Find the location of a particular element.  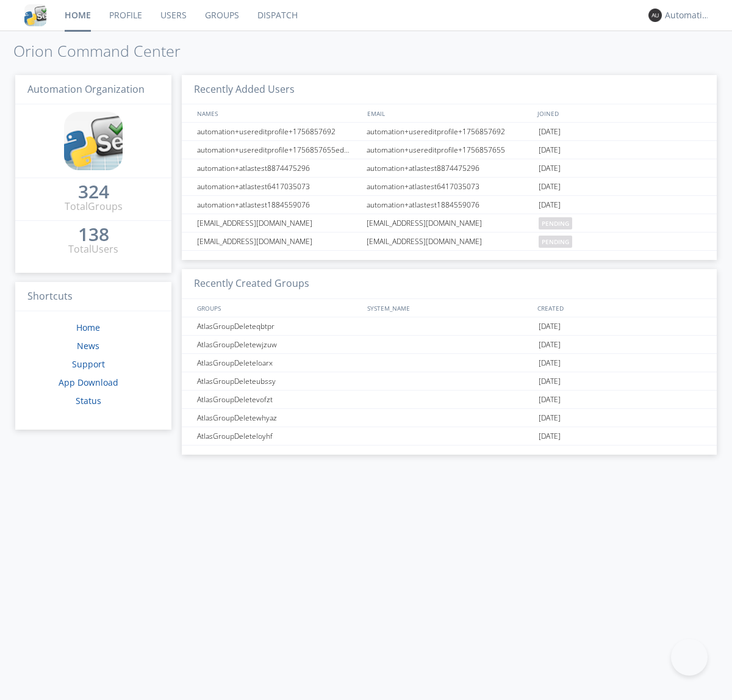

h3: Shortcuts is located at coordinates (93, 296).